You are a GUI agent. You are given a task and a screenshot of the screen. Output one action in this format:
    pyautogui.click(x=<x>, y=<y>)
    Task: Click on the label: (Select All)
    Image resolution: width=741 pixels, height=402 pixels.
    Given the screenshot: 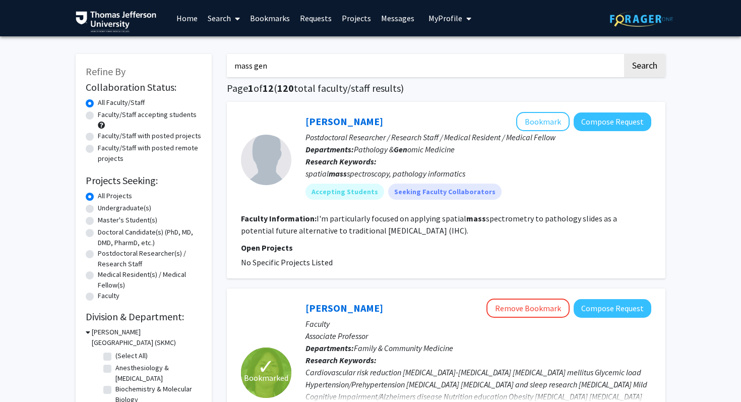 What is the action you would take?
    pyautogui.click(x=132, y=355)
    